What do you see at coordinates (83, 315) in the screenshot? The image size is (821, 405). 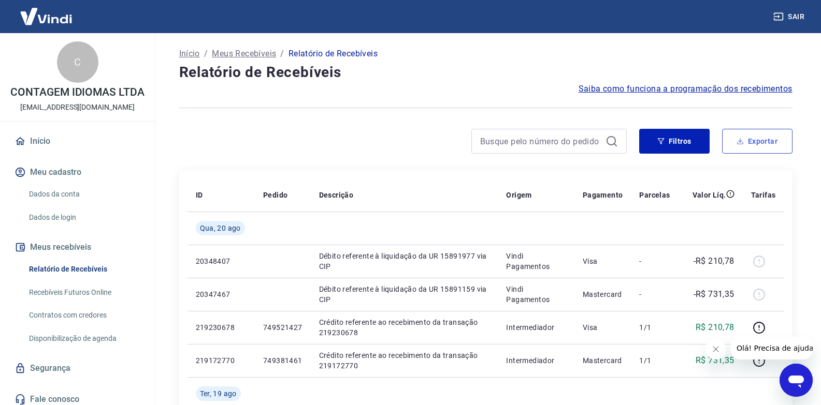 I see `a: Contratos com credores` at bounding box center [83, 315].